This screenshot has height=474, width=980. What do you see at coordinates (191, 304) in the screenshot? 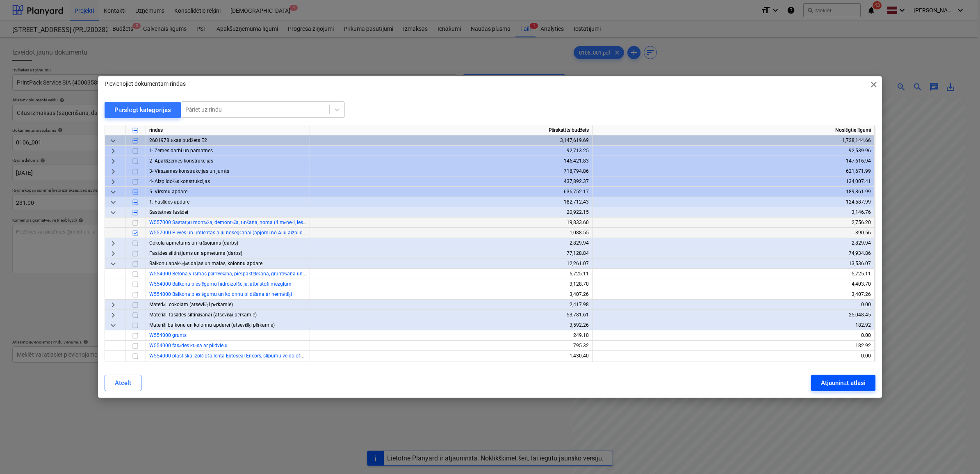
I see `span: Materiāli cokolam (atsevišķi pērkamie)` at bounding box center [191, 304].